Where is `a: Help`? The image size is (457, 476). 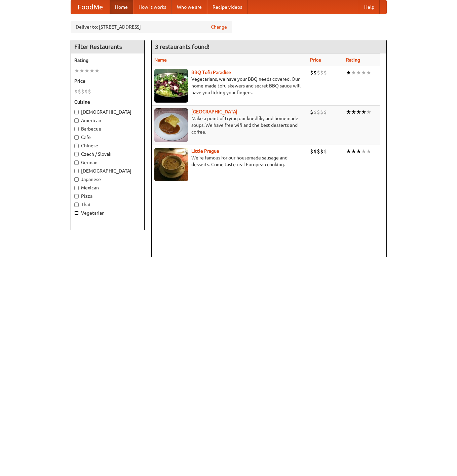
a: Help is located at coordinates (369, 7).